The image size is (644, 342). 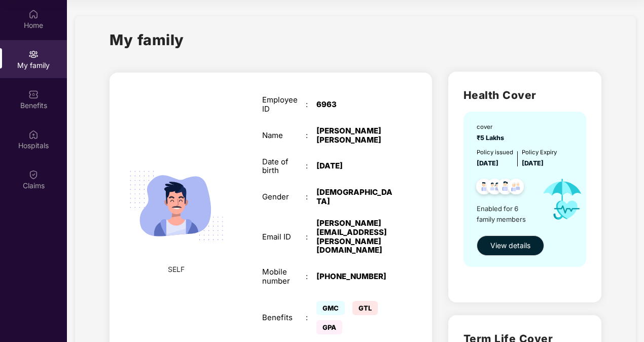 What do you see at coordinates (284, 317) in the screenshot?
I see `div: Benefits` at bounding box center [284, 317].